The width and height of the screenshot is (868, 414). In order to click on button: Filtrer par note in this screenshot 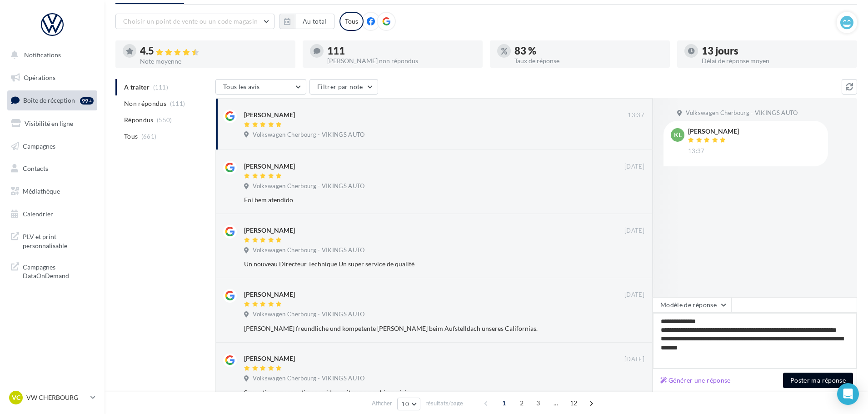, I will do `click(343, 87)`.